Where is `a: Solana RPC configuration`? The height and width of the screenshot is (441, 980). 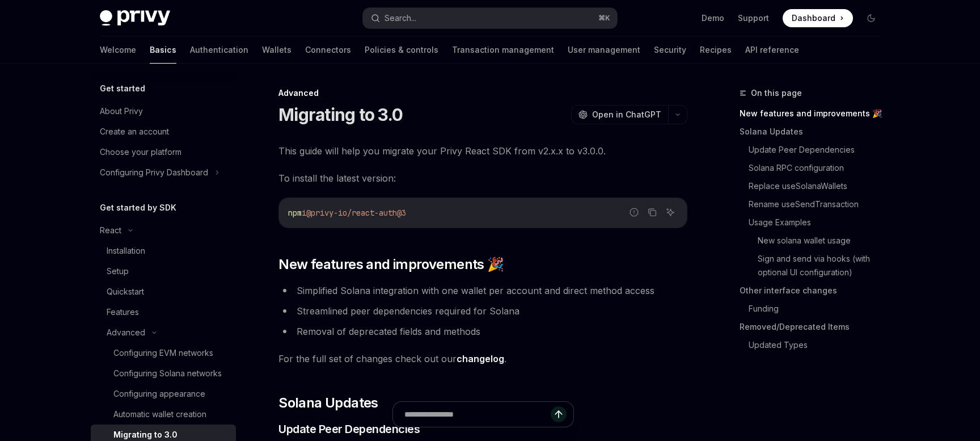
a: Solana RPC configuration is located at coordinates (819, 168).